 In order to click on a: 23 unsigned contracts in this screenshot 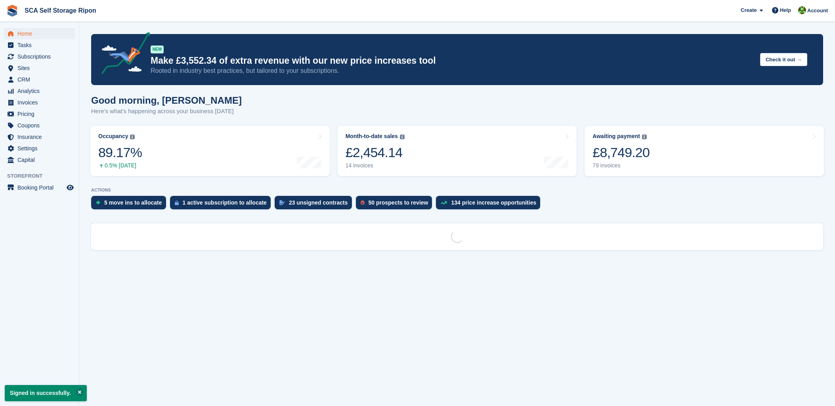, I will do `click(315, 205)`.